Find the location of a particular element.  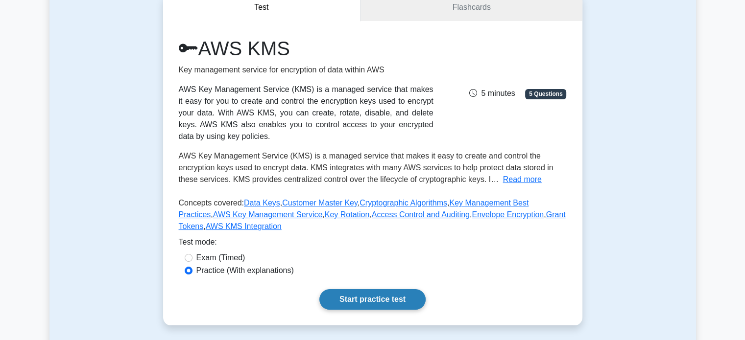

a: Start practice test is located at coordinates (372, 300).